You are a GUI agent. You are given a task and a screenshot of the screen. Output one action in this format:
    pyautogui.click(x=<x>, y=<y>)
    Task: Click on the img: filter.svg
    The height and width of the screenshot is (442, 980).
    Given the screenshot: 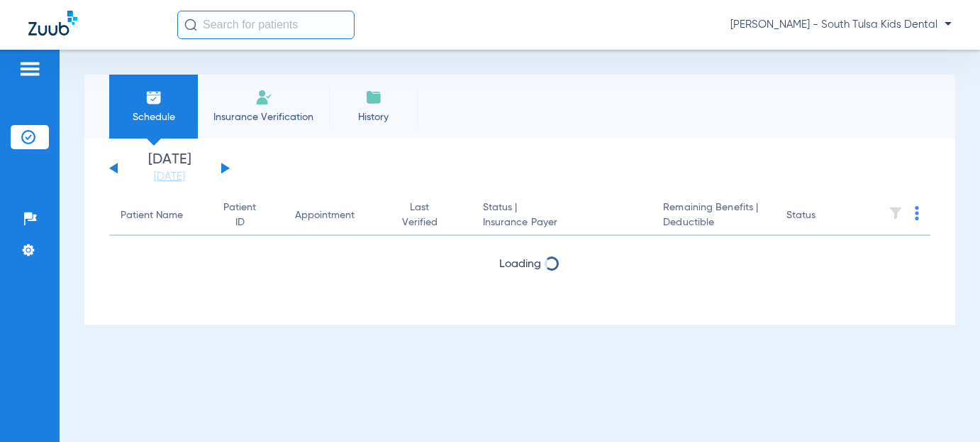 What is the action you would take?
    pyautogui.click(x=896, y=213)
    